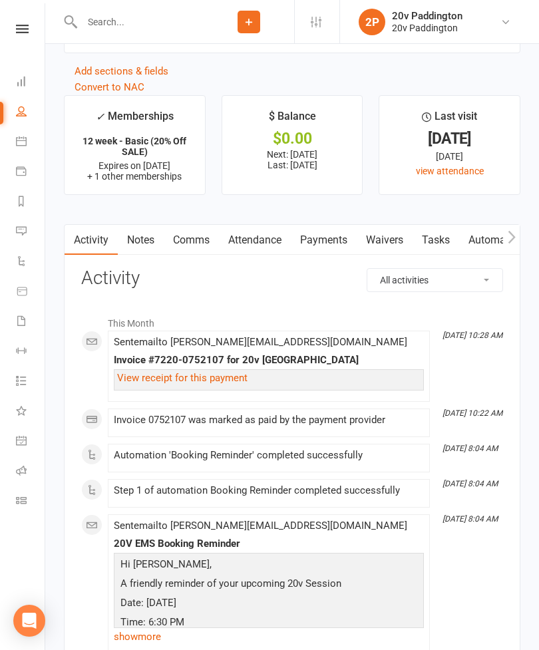 The image size is (539, 650). I want to click on a: show more, so click(269, 637).